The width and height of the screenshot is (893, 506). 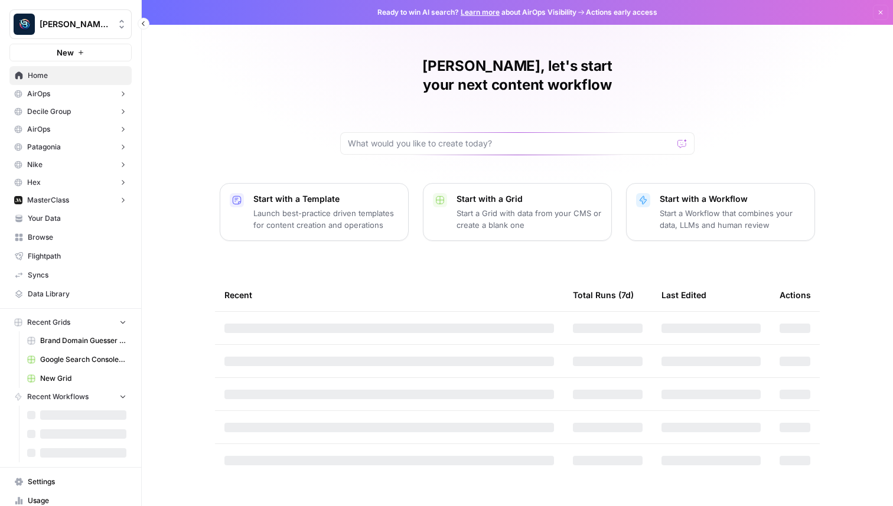 What do you see at coordinates (70, 53) in the screenshot?
I see `button: New` at bounding box center [70, 53].